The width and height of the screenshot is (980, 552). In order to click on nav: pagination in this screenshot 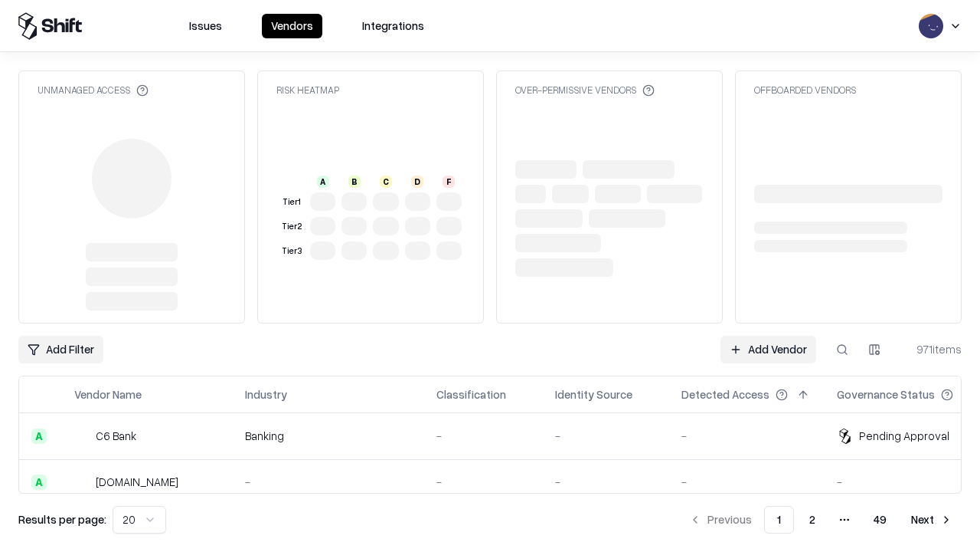, I will do `click(821, 520)`.